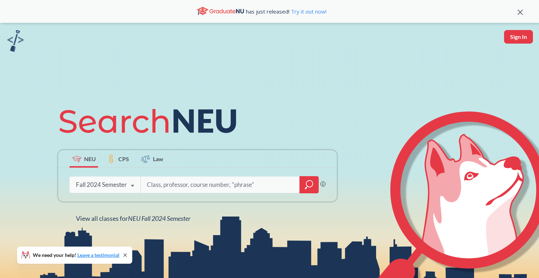  What do you see at coordinates (76, 255) in the screenshot?
I see `span: We need your help!` at bounding box center [76, 255].